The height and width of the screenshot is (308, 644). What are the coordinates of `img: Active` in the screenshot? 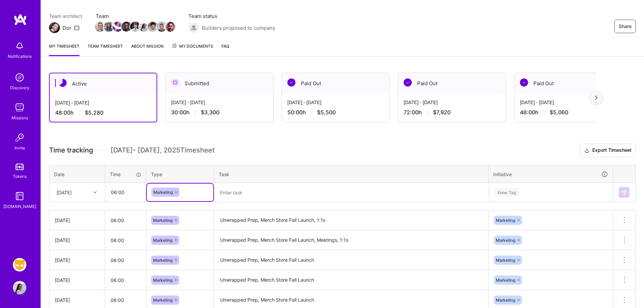 It's located at (63, 83).